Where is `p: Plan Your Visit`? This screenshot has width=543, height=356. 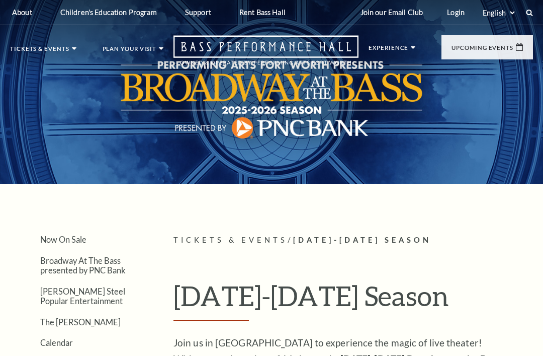
p: Plan Your Visit is located at coordinates (130, 51).